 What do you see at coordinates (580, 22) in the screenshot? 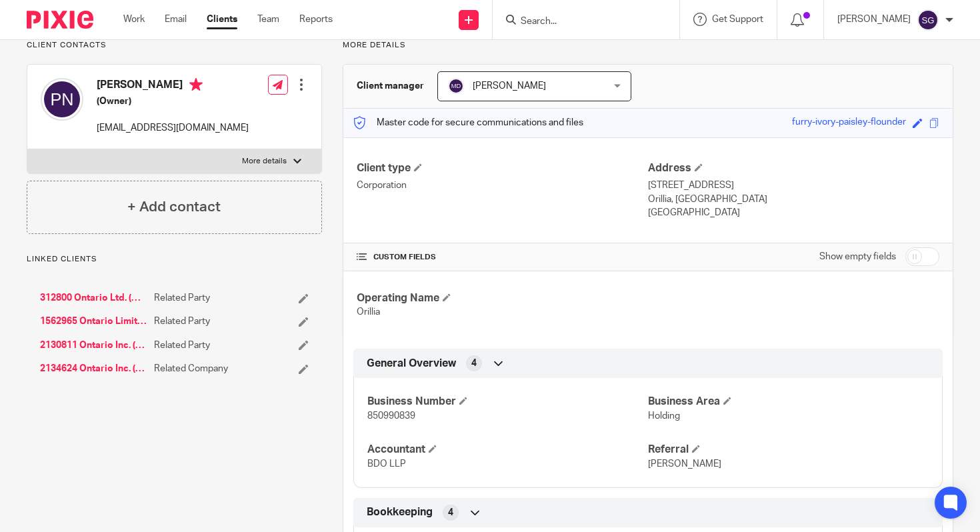
I see `input: Search` at bounding box center [580, 22].